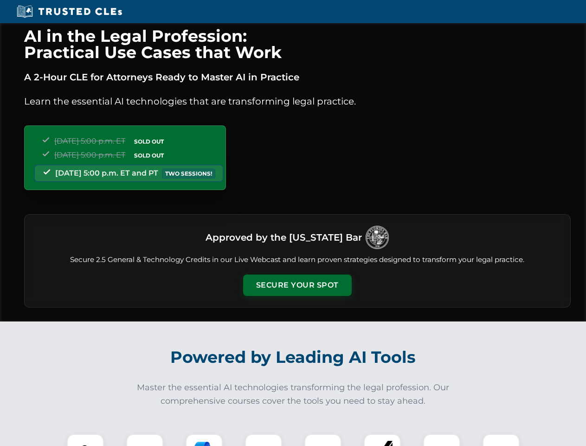  What do you see at coordinates (69, 12) in the screenshot?
I see `img: Trusted CLEs` at bounding box center [69, 12].